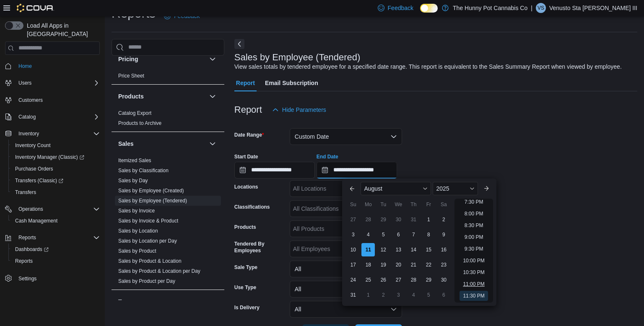 This screenshot has height=326, width=644. Describe the element at coordinates (213, 143) in the screenshot. I see `button: Sales` at that location.